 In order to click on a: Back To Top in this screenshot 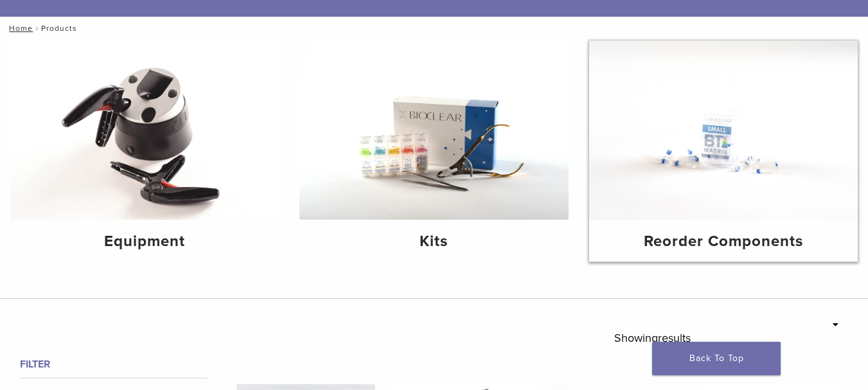, I will do `click(716, 359)`.